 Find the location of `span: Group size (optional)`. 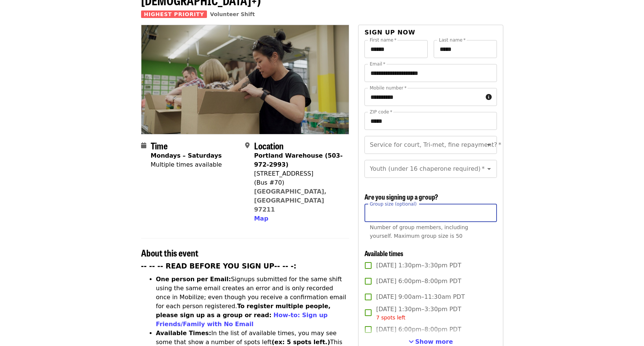

span: Group size (optional) is located at coordinates (393, 204).